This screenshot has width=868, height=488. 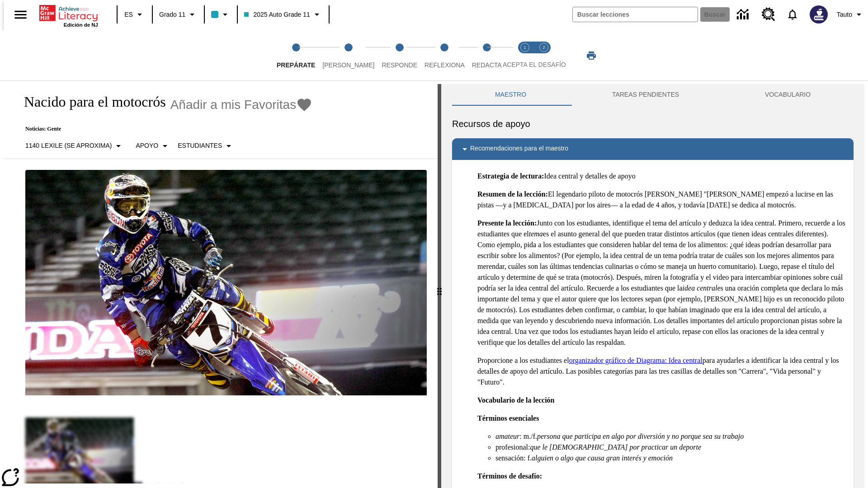 What do you see at coordinates (544, 47) in the screenshot?
I see `text: 2` at bounding box center [544, 47].